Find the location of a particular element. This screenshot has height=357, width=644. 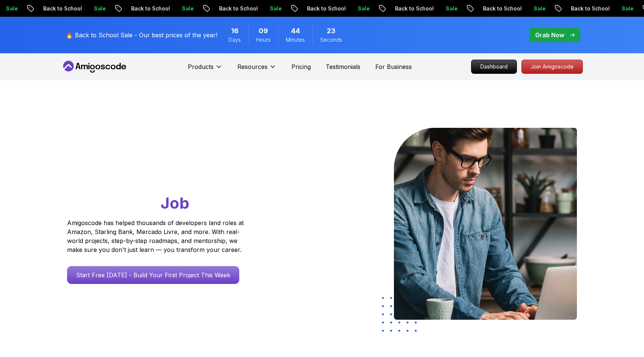

a: For Business is located at coordinates (393, 67).